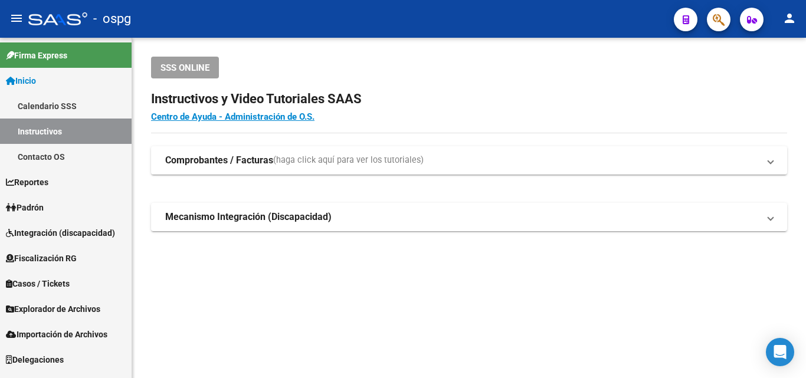 The image size is (806, 378). Describe the element at coordinates (21, 81) in the screenshot. I see `span: Inicio` at that location.